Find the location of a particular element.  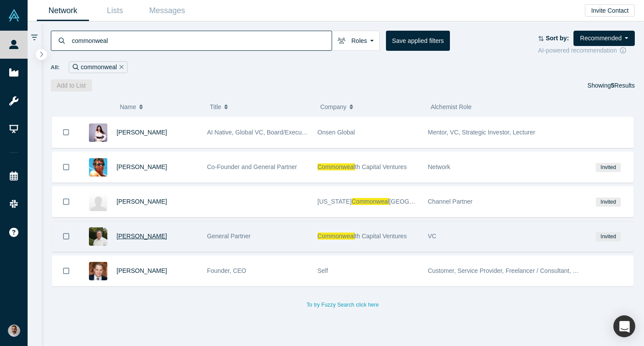

button: To try Fuzzy Search click here is located at coordinates (342, 305).